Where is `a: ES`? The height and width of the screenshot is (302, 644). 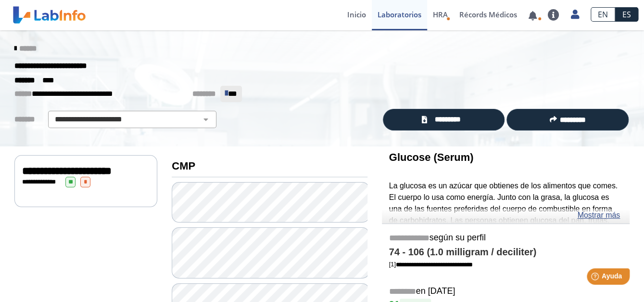
a: ES is located at coordinates (627, 15).